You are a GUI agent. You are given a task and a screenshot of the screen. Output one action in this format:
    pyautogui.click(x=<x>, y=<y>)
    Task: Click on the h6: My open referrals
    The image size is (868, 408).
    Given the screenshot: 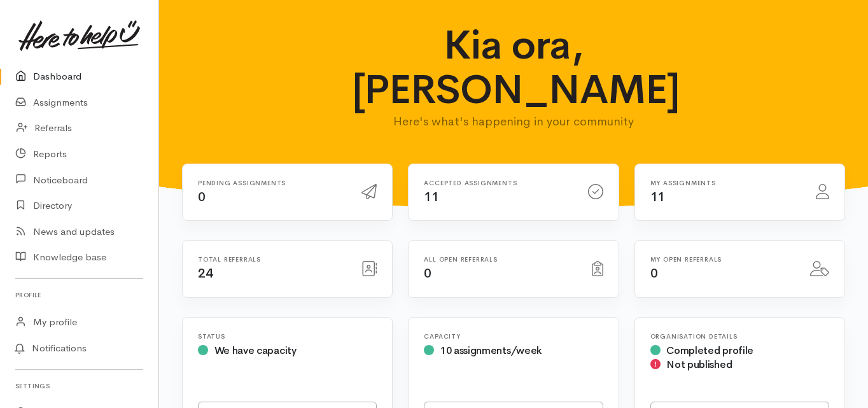 What is the action you would take?
    pyautogui.click(x=722, y=259)
    